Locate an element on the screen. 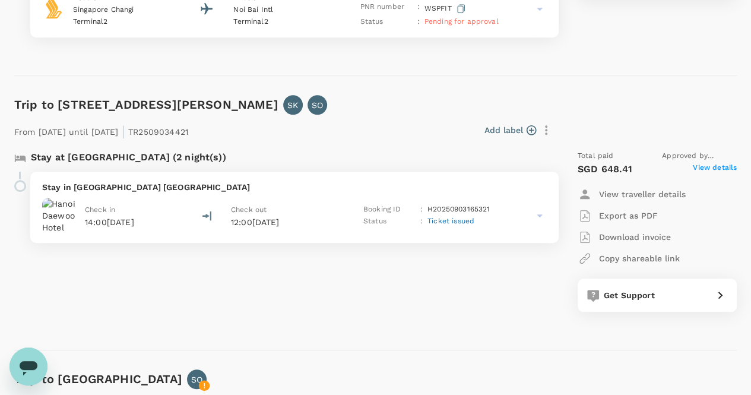 This screenshot has width=751, height=395. p: SGD 648.41 is located at coordinates (605, 169).